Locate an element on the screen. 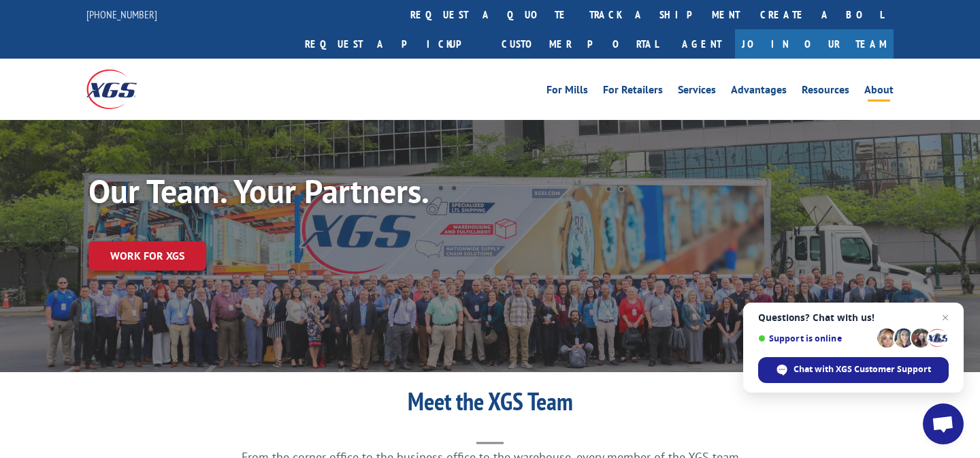 The width and height of the screenshot is (980, 458). span: Questions? Chat with us! is located at coordinates (854, 317).